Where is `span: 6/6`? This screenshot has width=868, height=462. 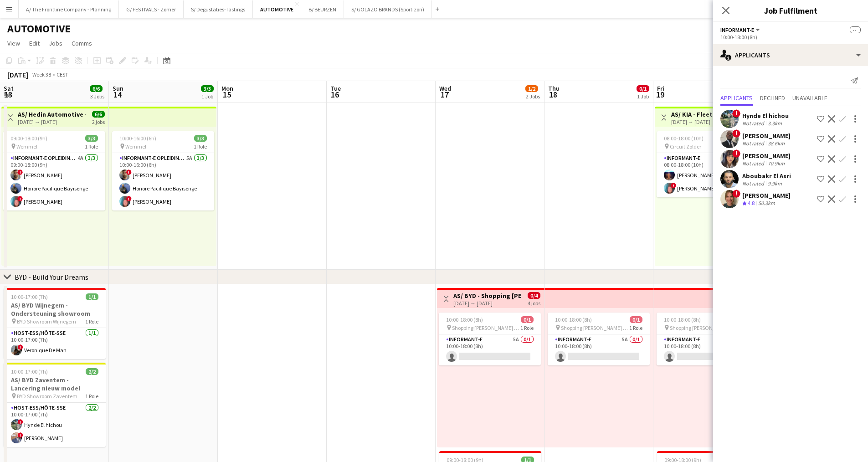 span: 6/6 is located at coordinates (99, 114).